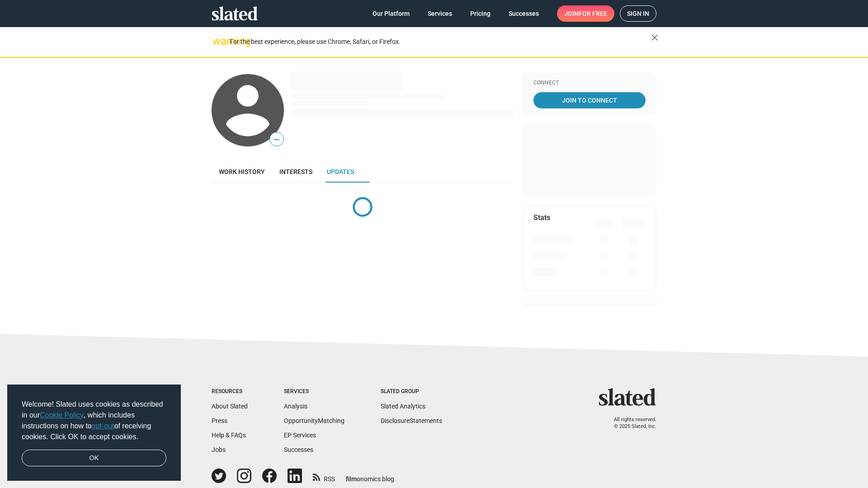  I want to click on div: Services, so click(314, 392).